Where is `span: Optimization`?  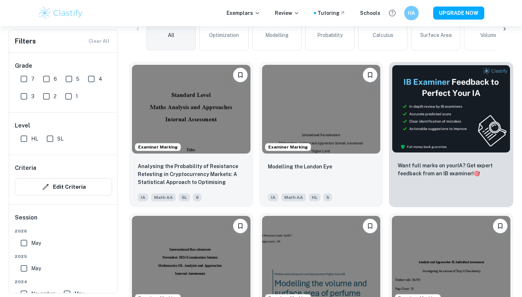
span: Optimization is located at coordinates (224, 35).